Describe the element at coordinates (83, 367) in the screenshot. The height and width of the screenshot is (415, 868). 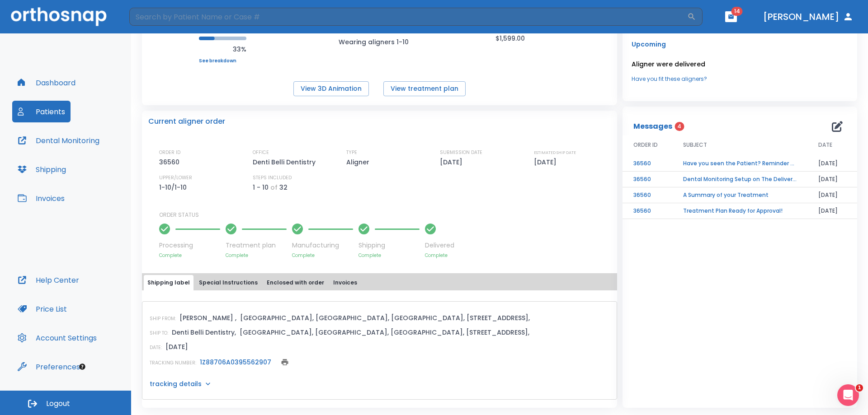
I see `div: Tooltip anchor` at that location.